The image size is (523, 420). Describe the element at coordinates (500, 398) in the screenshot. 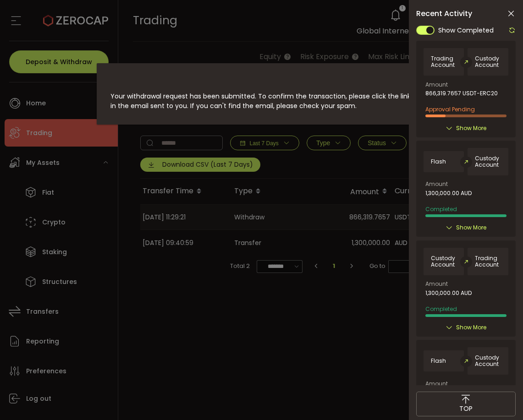

I see `div: Chat Widget` at that location.